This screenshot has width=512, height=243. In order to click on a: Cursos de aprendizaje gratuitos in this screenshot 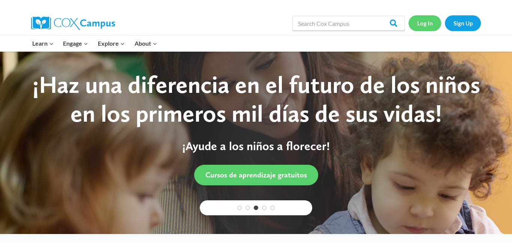, I will do `click(256, 175)`.